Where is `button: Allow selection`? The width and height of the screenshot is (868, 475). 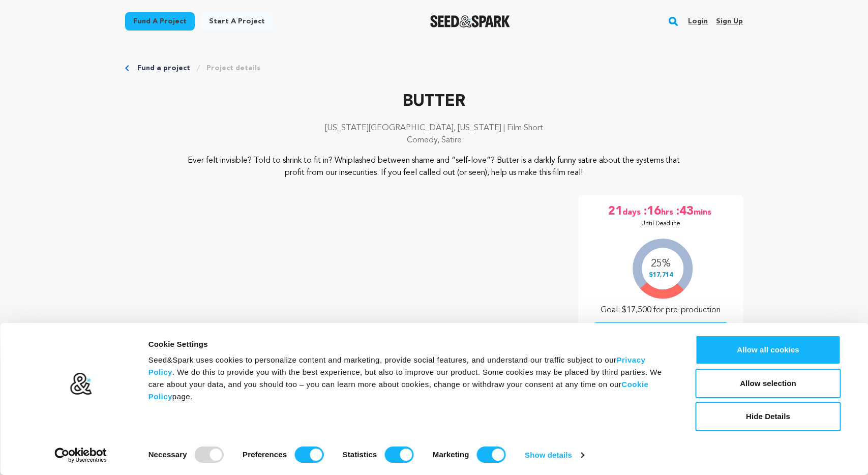 button: Allow selection is located at coordinates (768, 384).